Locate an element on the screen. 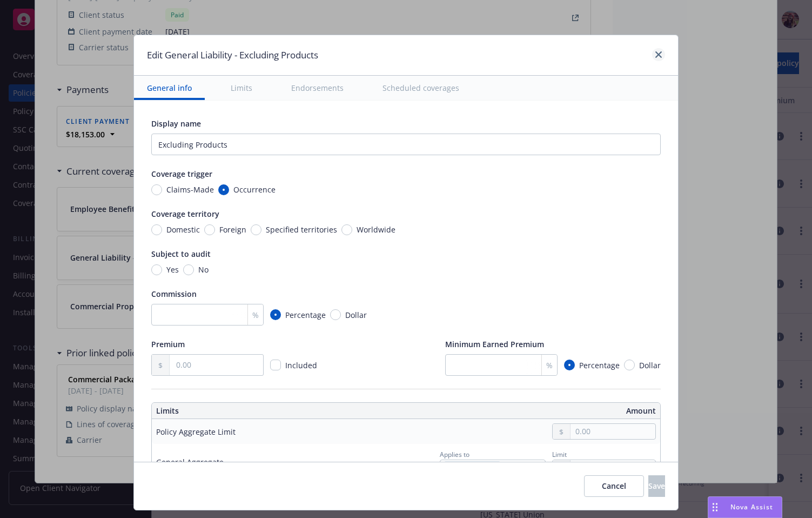 This screenshot has width=812, height=518. input: No is located at coordinates (188, 270).